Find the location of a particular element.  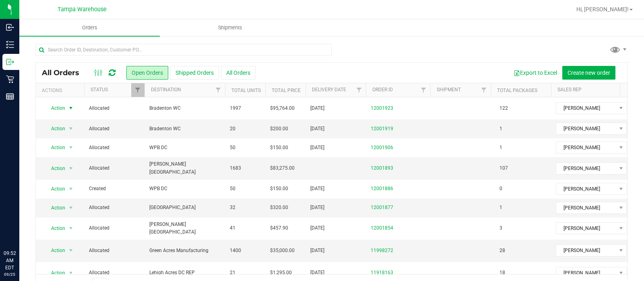

a: Order ID is located at coordinates (382, 90).